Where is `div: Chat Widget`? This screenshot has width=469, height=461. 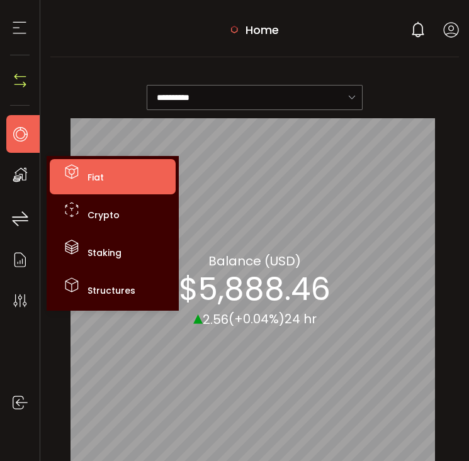 div: Chat Widget is located at coordinates (394, 393).